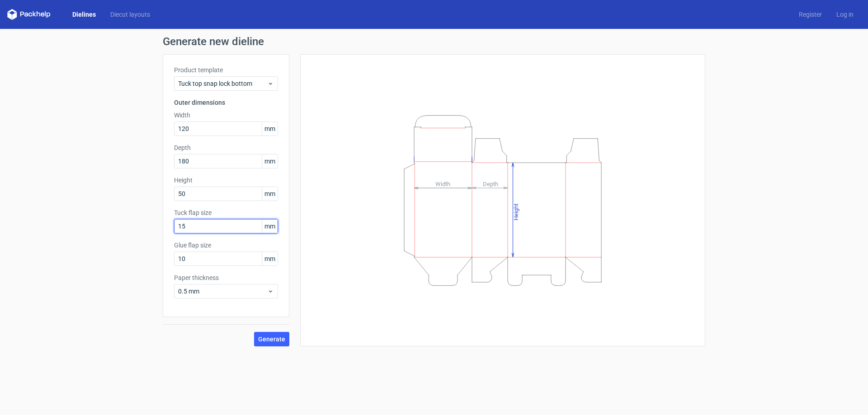  I want to click on label: Height, so click(226, 180).